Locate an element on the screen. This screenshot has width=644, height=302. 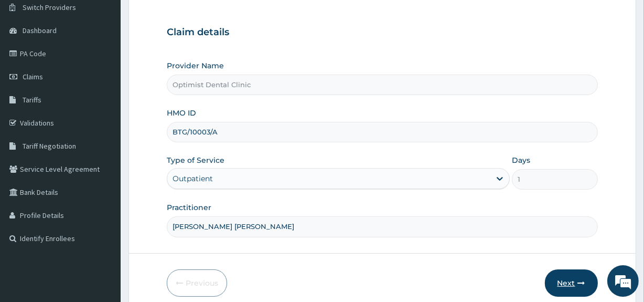
label: Practitioner is located at coordinates (189, 207).